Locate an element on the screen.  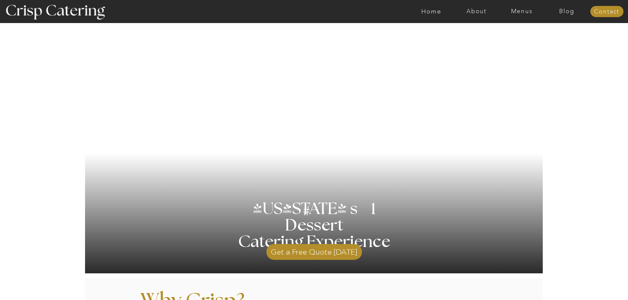
nav: Contact is located at coordinates (606, 12).